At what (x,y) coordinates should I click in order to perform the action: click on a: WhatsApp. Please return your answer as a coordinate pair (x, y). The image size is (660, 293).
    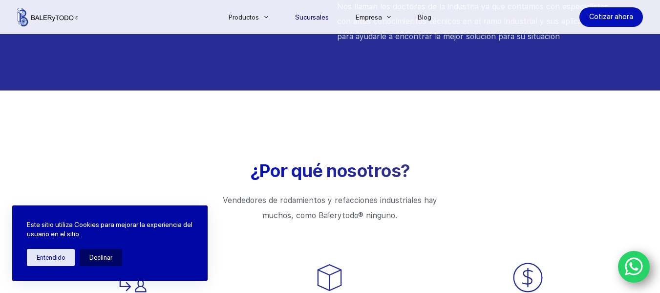
    Looking at the image, I should click on (634, 267).